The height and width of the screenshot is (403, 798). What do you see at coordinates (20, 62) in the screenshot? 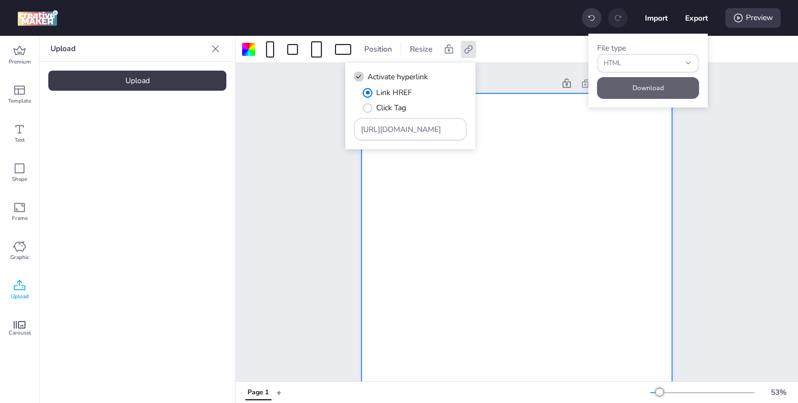
I see `span: Premium` at bounding box center [20, 62].